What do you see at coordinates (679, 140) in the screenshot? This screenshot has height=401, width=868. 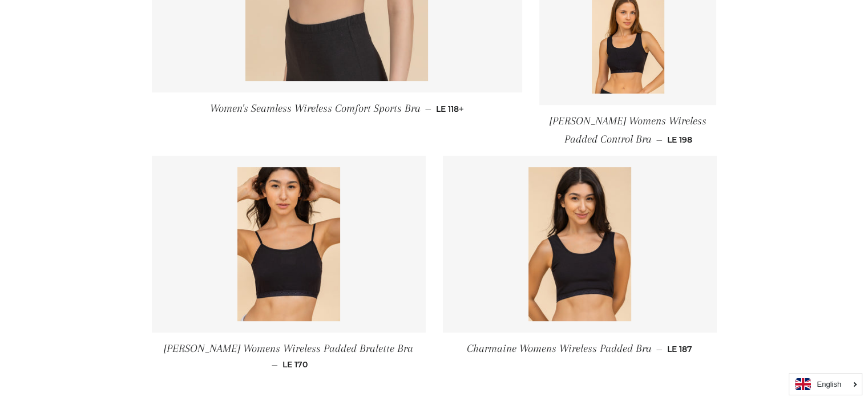 I see `span: LE 198` at bounding box center [679, 140].